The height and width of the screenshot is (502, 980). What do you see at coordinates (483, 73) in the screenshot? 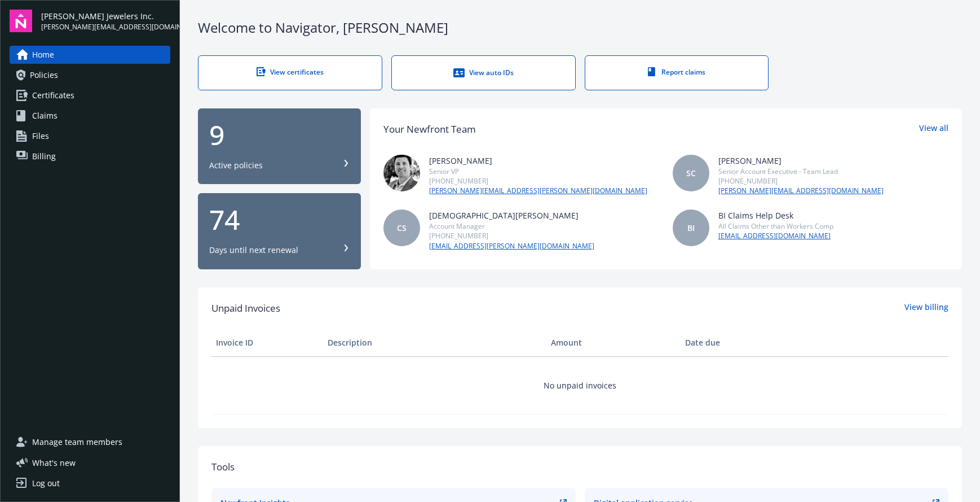
I see `a: View auto IDs` at bounding box center [483, 73].